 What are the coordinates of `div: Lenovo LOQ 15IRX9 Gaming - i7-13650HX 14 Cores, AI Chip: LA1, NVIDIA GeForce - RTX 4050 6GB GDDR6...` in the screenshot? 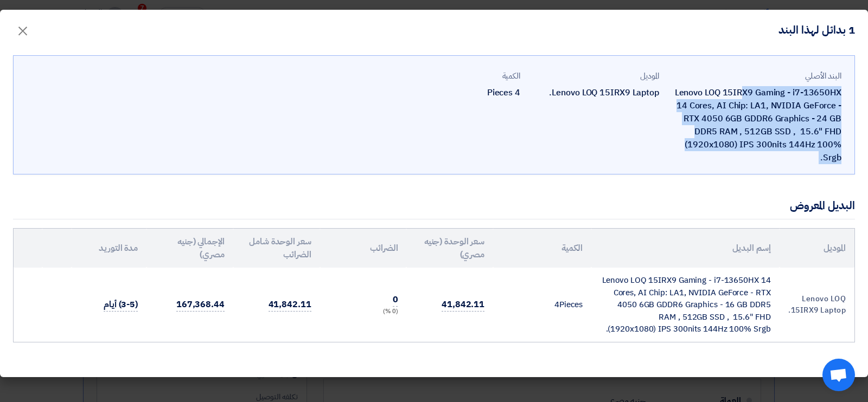 It's located at (755, 125).